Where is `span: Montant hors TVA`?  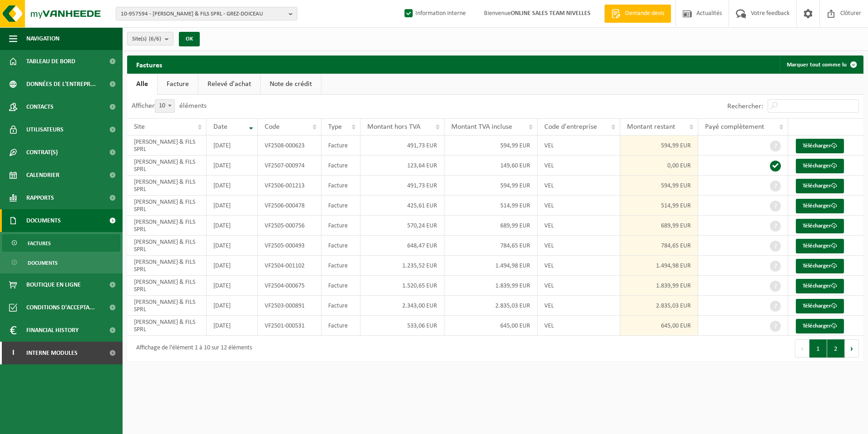 span: Montant hors TVA is located at coordinates (394, 127).